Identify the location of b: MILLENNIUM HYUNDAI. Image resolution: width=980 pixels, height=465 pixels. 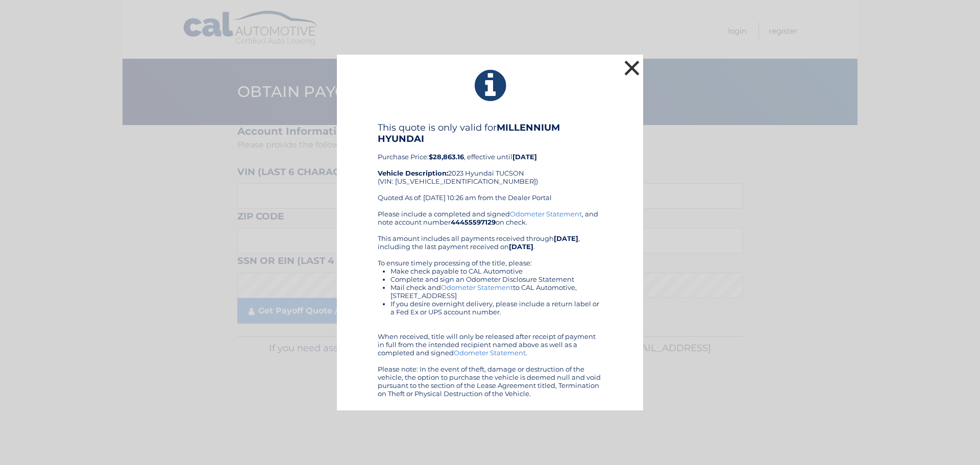
(468, 133).